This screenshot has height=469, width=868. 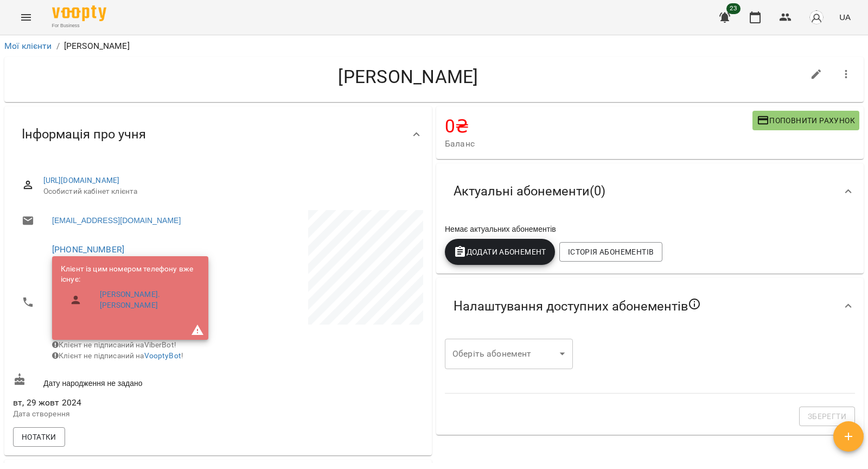 What do you see at coordinates (599, 144) in the screenshot?
I see `span: Баланс` at bounding box center [599, 144].